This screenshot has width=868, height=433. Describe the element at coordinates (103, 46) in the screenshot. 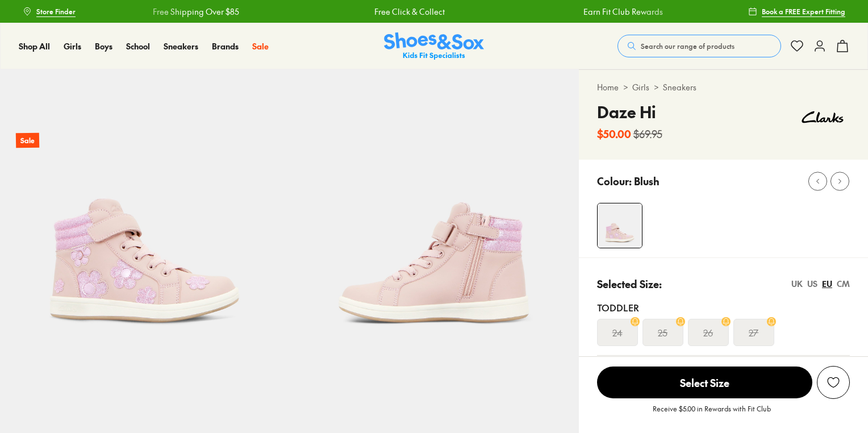

I see `a: Boys` at that location.